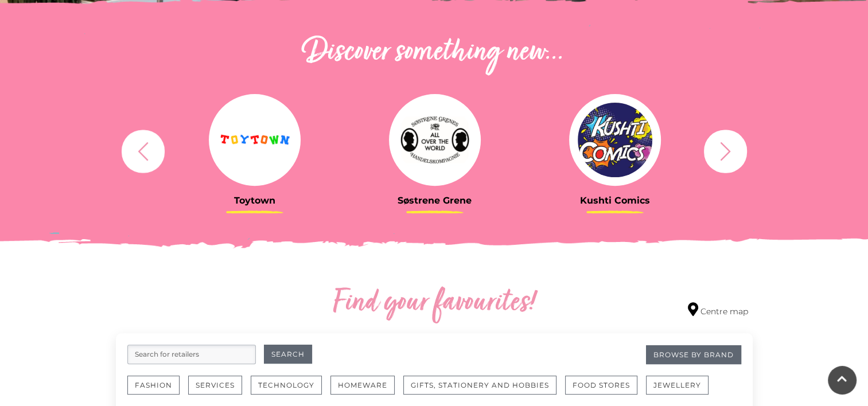 Image resolution: width=868 pixels, height=406 pixels. Describe the element at coordinates (479, 385) in the screenshot. I see `button: Gifts, Stationery and Hobbies` at that location.